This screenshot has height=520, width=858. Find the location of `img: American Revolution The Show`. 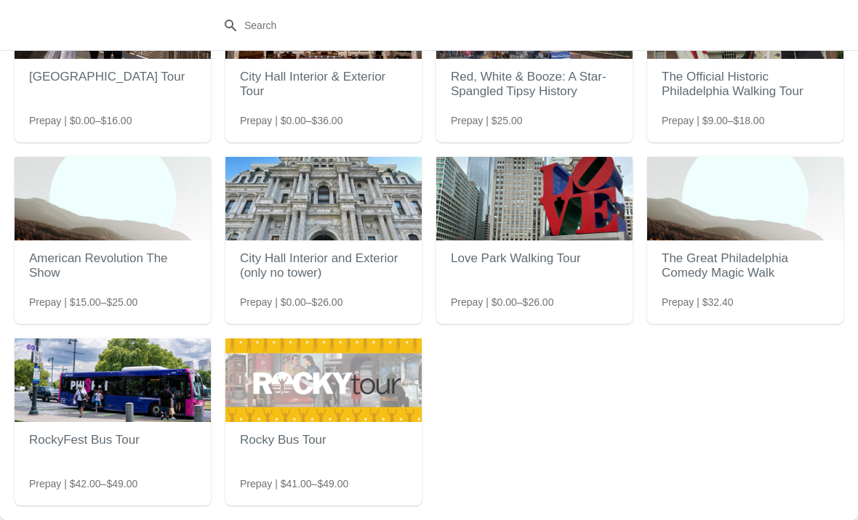

img: American Revolution The Show is located at coordinates (113, 198).